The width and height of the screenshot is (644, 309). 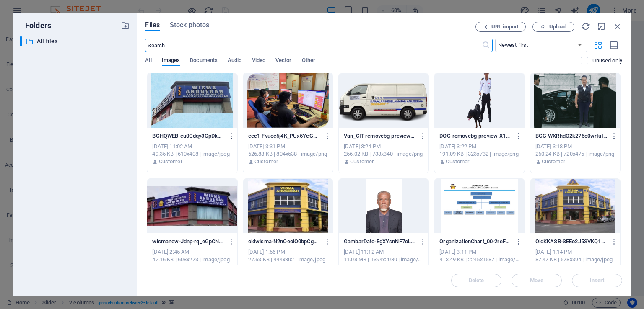 I want to click on div: 413.49 KB | 2245x1587 | image/png, so click(x=479, y=260).